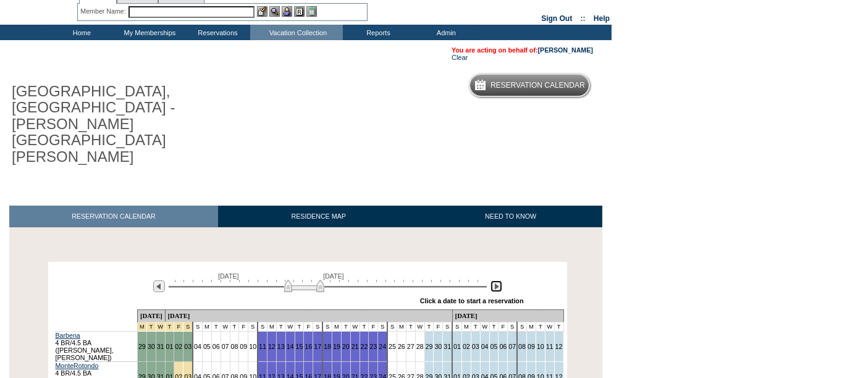 The height and width of the screenshot is (378, 868). I want to click on a: Help, so click(602, 19).